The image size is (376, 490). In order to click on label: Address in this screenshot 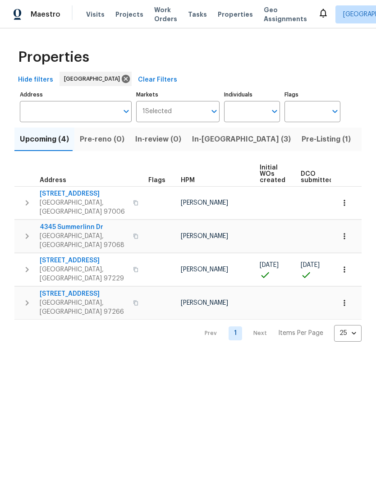, I will do `click(76, 95)`.